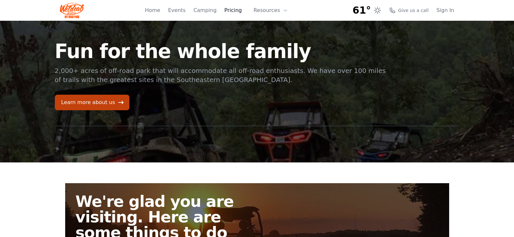  I want to click on span: Give us a call, so click(414, 10).